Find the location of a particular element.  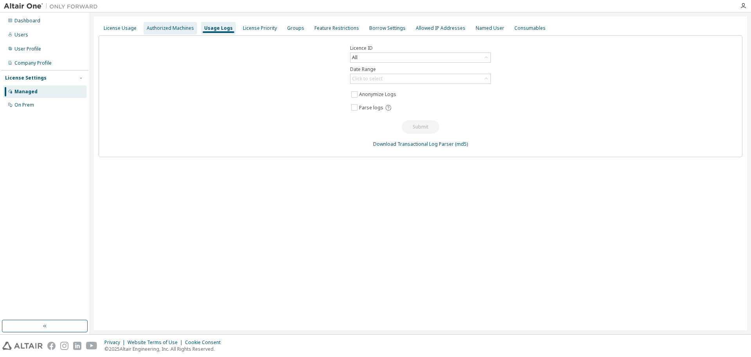

div: Feature Restrictions is located at coordinates (337, 28).